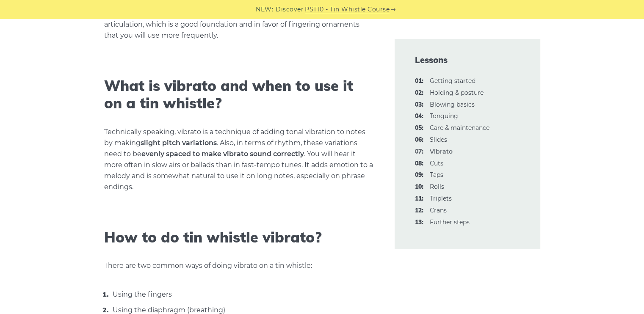  I want to click on a: 08:Cuts, so click(437, 163).